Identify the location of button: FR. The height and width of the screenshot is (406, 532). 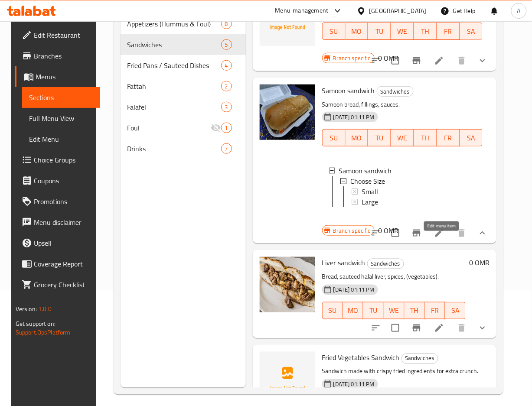
(449, 138).